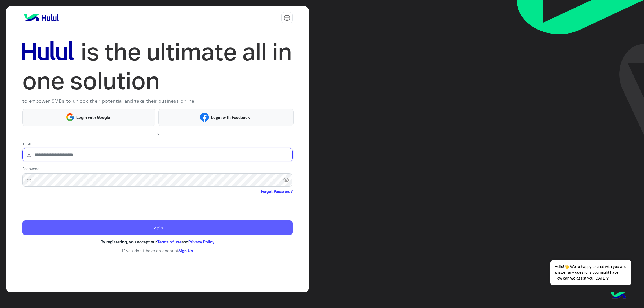  I want to click on a: Terms of use, so click(169, 242).